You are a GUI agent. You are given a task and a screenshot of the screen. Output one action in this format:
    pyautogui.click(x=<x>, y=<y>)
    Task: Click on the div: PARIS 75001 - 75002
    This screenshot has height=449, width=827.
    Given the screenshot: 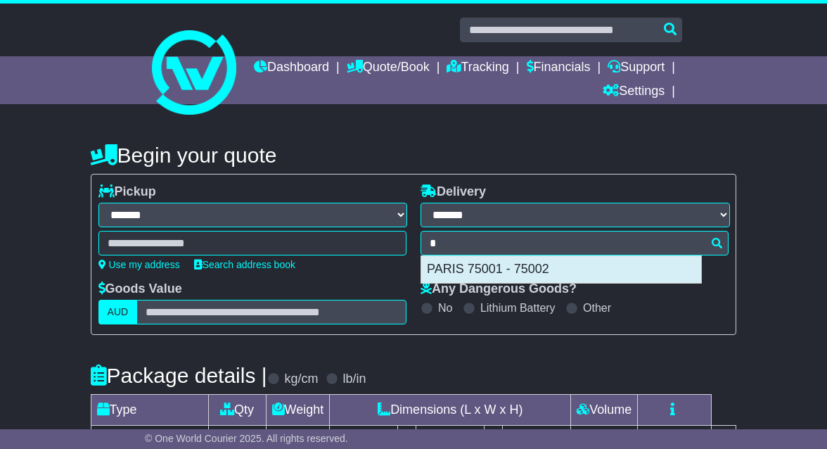 What is the action you would take?
    pyautogui.click(x=561, y=269)
    